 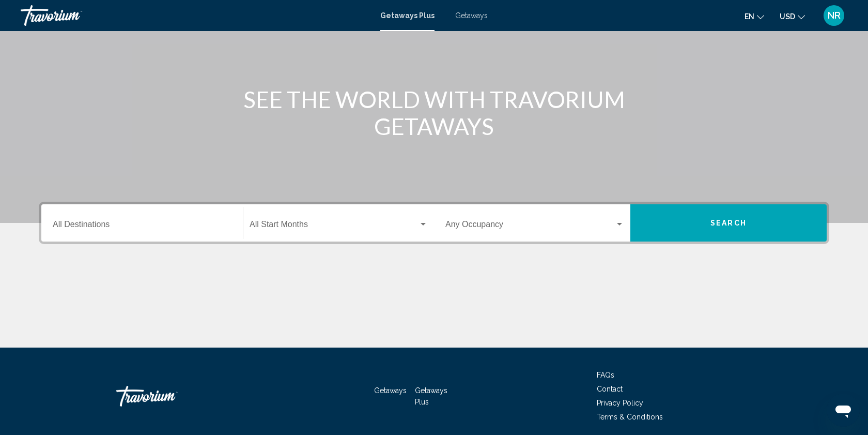 I want to click on span: Contact, so click(x=610, y=389).